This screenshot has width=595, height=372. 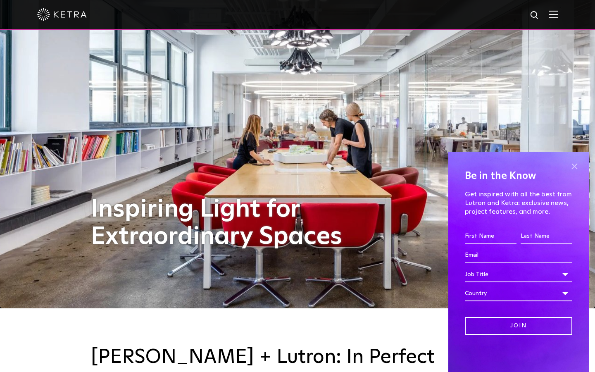 What do you see at coordinates (491, 236) in the screenshot?
I see `input: First Name` at bounding box center [491, 236].